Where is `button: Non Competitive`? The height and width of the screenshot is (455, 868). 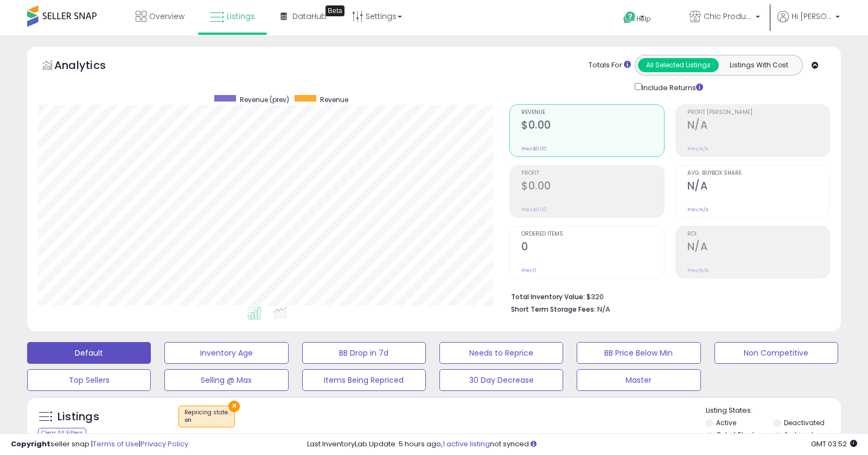
button: Non Competitive is located at coordinates (776, 353).